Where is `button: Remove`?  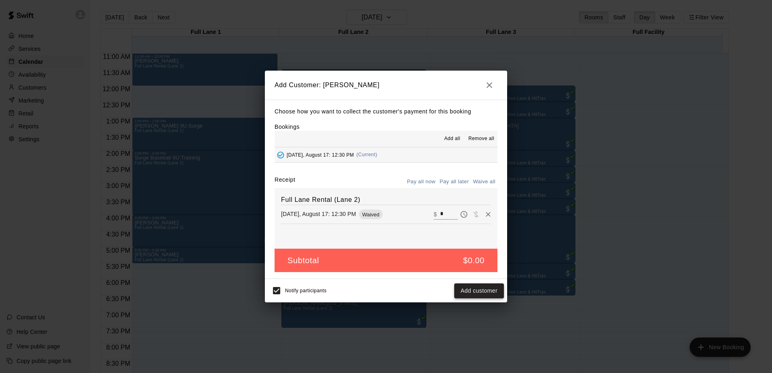
button: Remove is located at coordinates (488, 214).